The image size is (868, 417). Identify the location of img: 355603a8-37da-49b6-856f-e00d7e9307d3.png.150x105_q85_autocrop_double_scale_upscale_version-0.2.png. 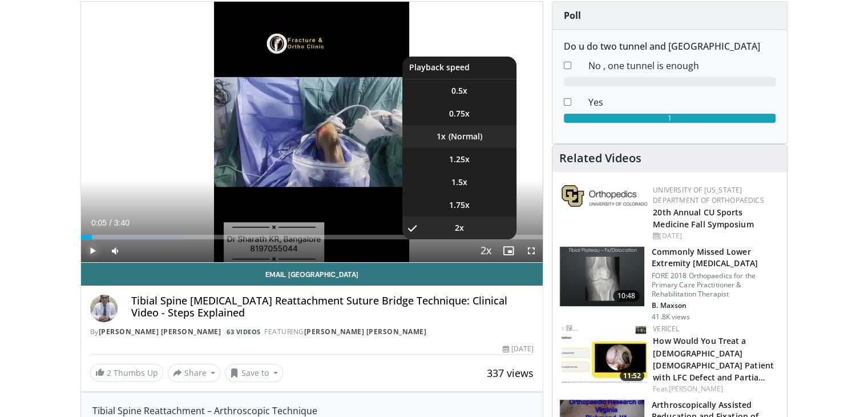
(605, 196).